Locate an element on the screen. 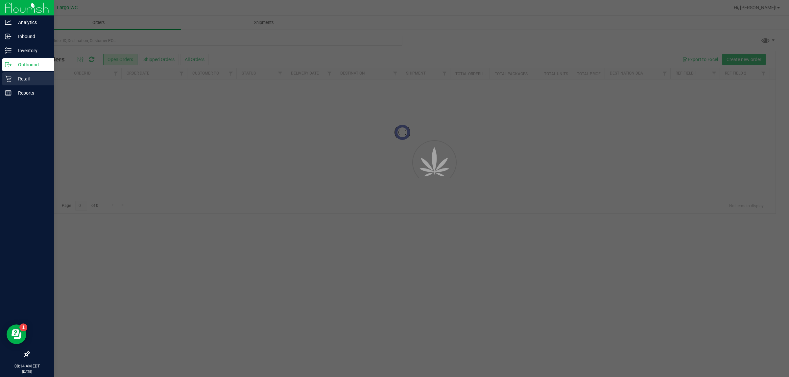  p: Reports is located at coordinates (31, 93).